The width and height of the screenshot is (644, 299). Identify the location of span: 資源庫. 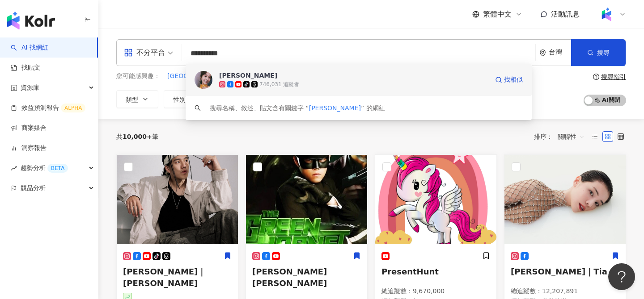
(30, 88).